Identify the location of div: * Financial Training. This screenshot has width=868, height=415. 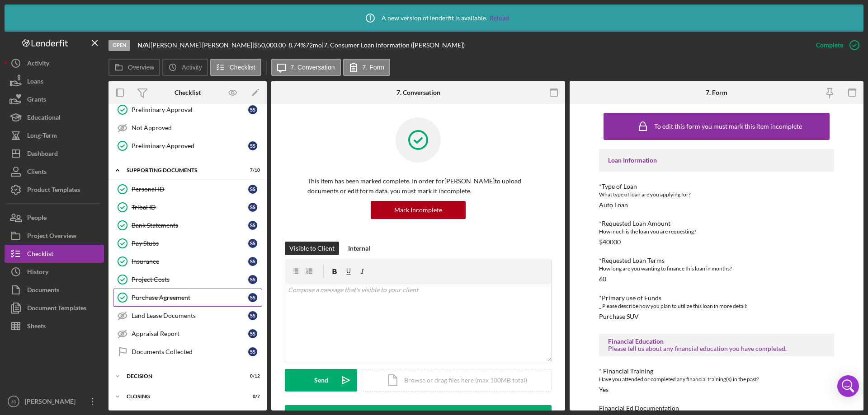
(717, 371).